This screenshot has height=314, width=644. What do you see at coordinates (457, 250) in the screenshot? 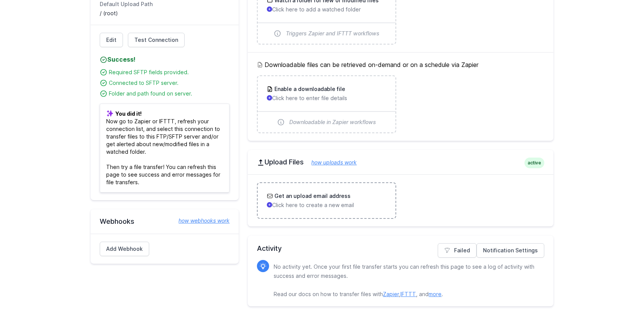
I see `a: Failed` at bounding box center [457, 250].